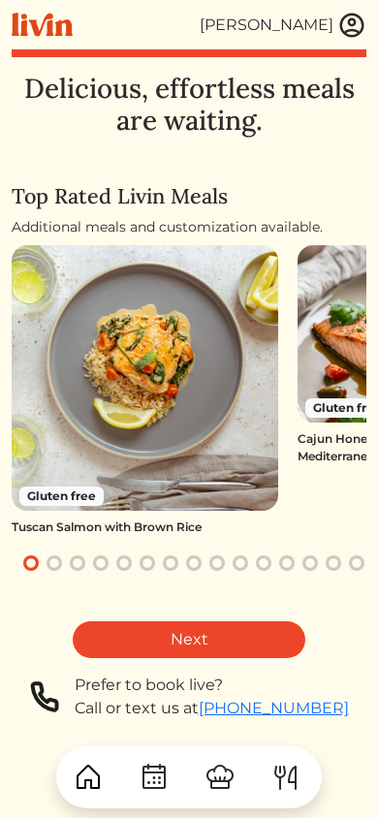 The width and height of the screenshot is (378, 818). Describe the element at coordinates (144, 378) in the screenshot. I see `img: Tuscan Salmon with Brown Rice` at that location.